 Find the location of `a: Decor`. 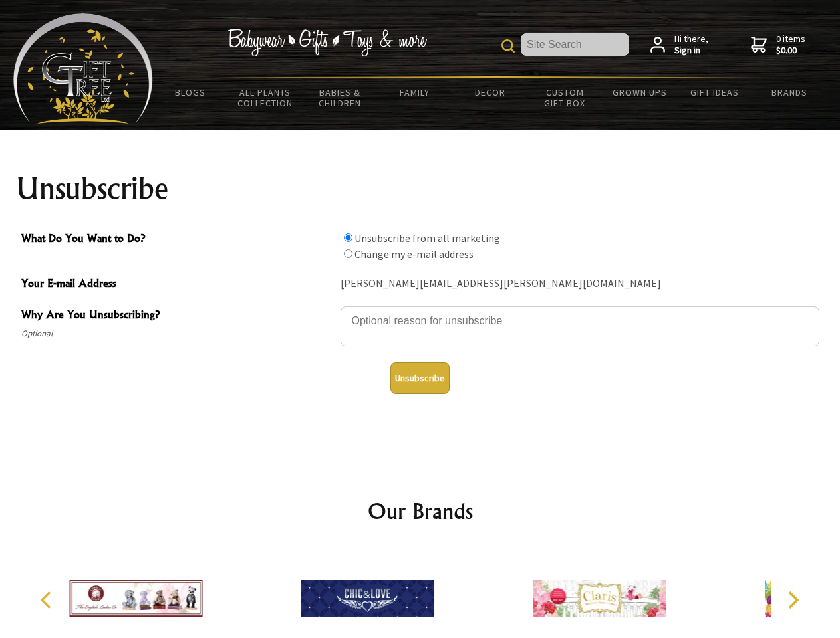

a: Decor is located at coordinates (489, 92).